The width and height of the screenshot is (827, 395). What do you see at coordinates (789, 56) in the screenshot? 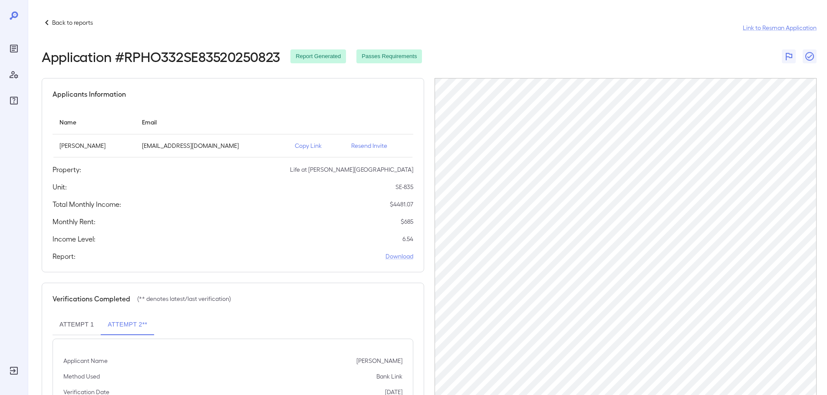
I see `button: Flag Report` at bounding box center [789, 56].